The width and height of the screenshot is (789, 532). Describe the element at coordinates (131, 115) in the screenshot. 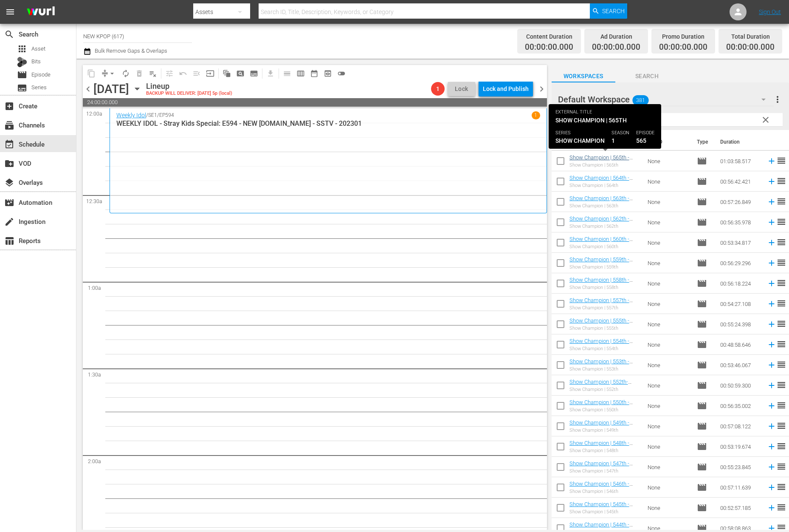

I see `a: Weekly Idol` at that location.